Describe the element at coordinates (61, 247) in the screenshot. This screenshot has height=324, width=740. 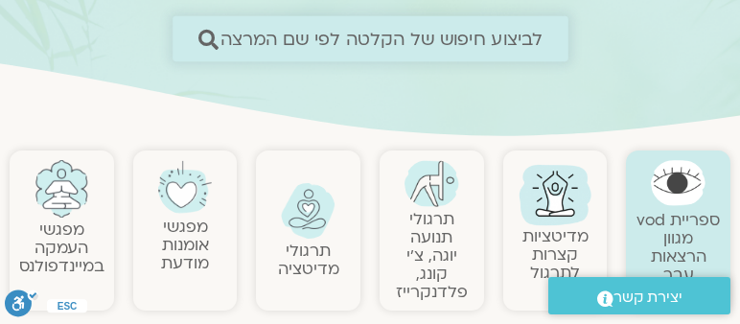
I see `a: מפגשיהעמקה במיינדפולנס` at that location.